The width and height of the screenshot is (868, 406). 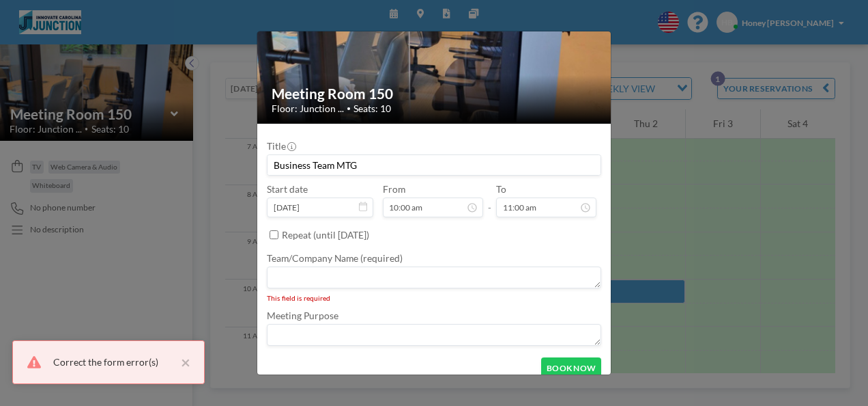 I want to click on h2: Meeting Room 150, so click(x=434, y=94).